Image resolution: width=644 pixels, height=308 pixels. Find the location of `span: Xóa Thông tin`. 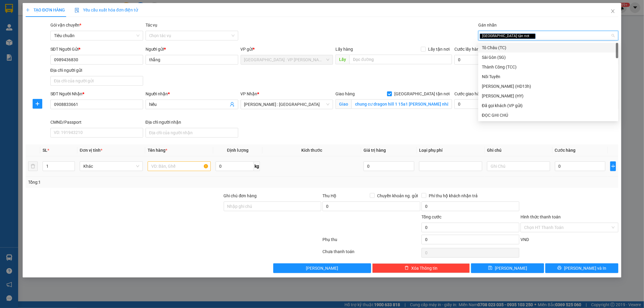

span: Xóa Thông tin is located at coordinates (424, 268).